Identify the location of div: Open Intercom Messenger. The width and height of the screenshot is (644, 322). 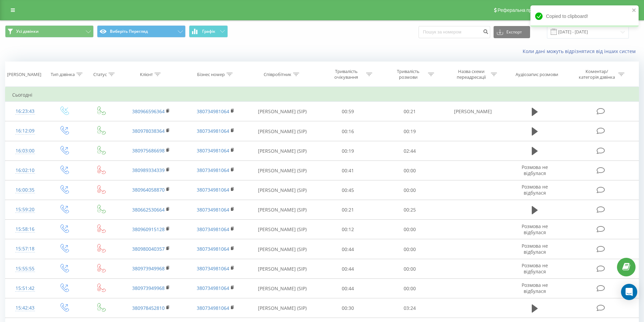
(629, 292).